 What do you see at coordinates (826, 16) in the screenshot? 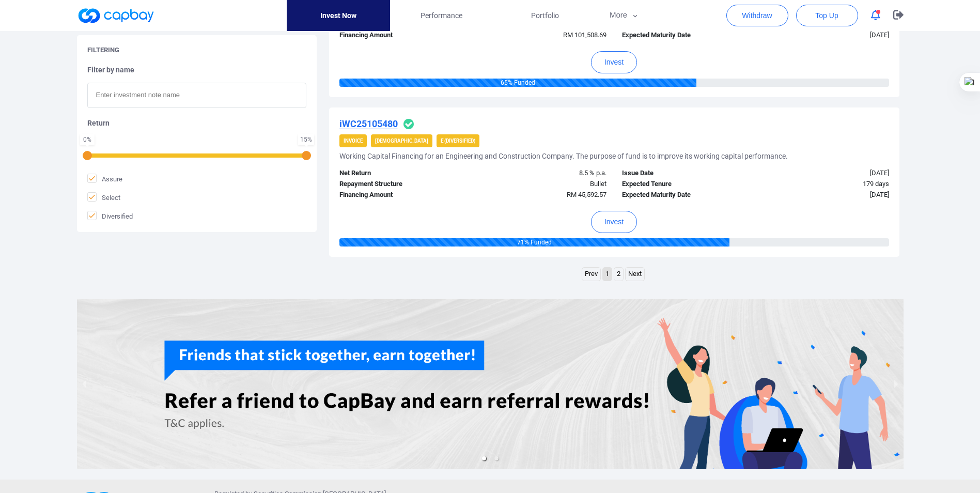
I see `span: Top Up` at bounding box center [826, 16].